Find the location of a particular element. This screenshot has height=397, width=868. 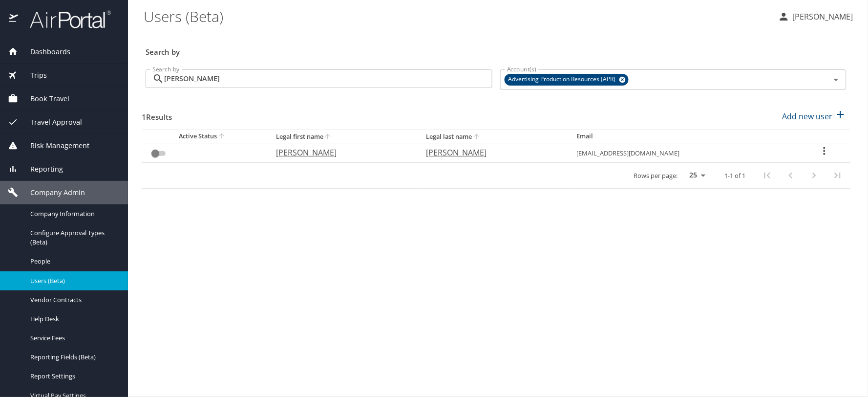

th: Email is located at coordinates (684, 136).